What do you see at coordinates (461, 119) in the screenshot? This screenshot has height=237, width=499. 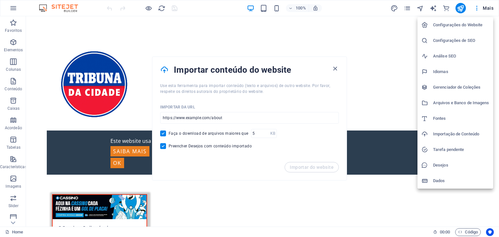 I see `h6: Fontes` at bounding box center [461, 119].